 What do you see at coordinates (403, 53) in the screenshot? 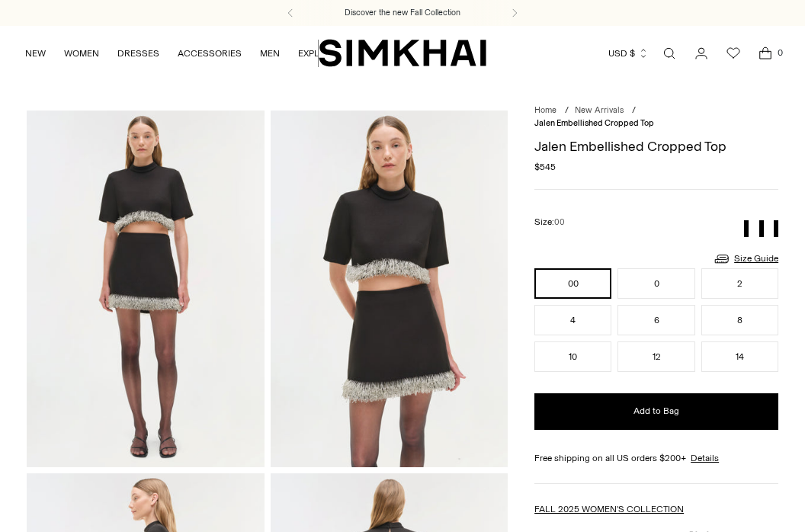
I see `a: SIMKHAI` at bounding box center [403, 53].